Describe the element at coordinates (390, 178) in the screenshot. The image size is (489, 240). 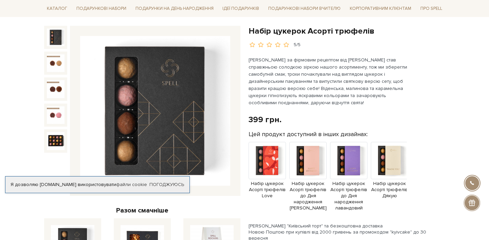
I see `a: Набір цукерок Асорті трюфелів Дякую` at that location.